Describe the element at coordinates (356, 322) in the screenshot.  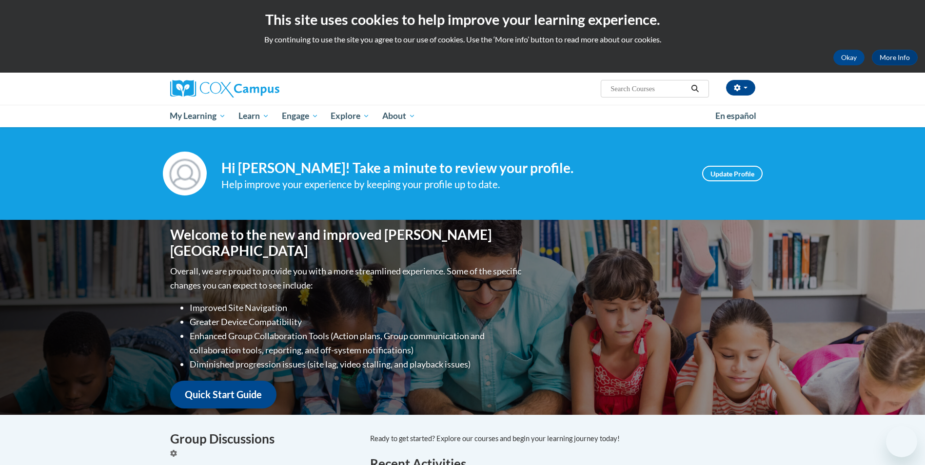
I see `li: Greater Device Compatibility` at that location.